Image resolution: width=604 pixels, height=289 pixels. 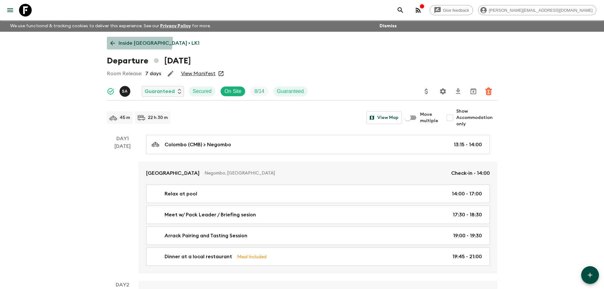 I want to click on p: Relax at pool, so click(x=181, y=194).